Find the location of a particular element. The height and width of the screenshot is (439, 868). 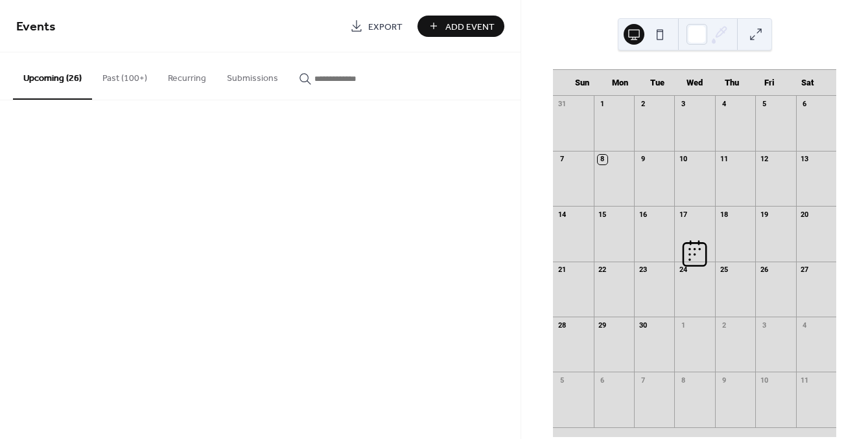

div: 16 is located at coordinates (643, 215).